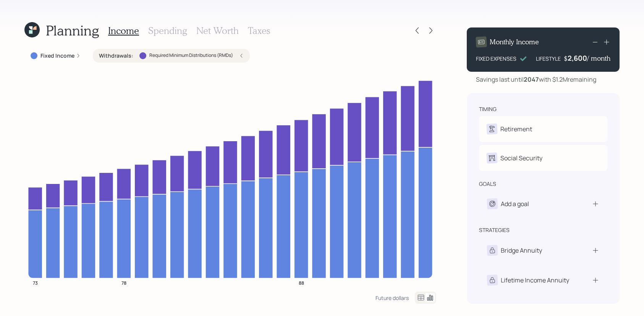 The image size is (644, 316). I want to click on div: Lifetime Income Annuity, so click(535, 281).